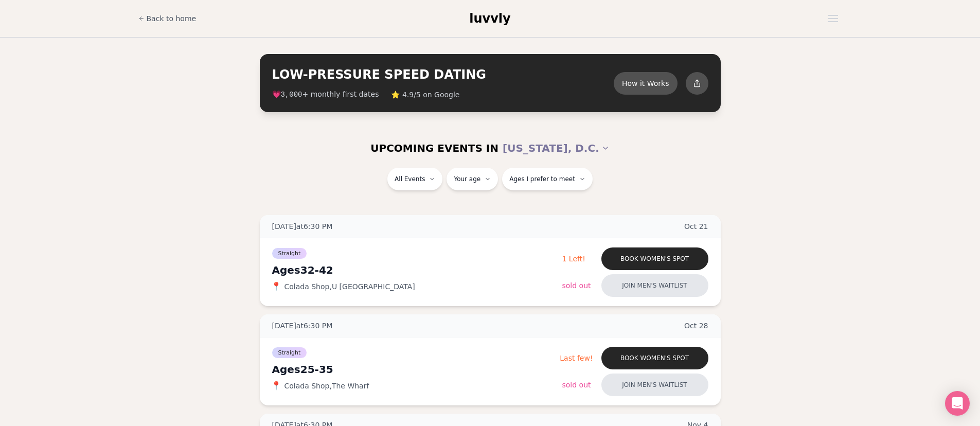  Describe the element at coordinates (472, 179) in the screenshot. I see `button: Your age` at that location.